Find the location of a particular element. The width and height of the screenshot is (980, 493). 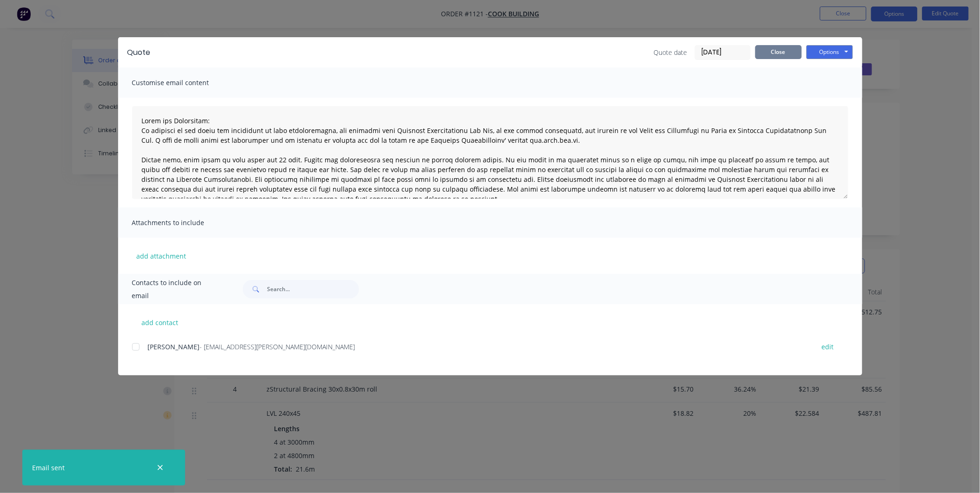

button: add contact is located at coordinates (160, 322).